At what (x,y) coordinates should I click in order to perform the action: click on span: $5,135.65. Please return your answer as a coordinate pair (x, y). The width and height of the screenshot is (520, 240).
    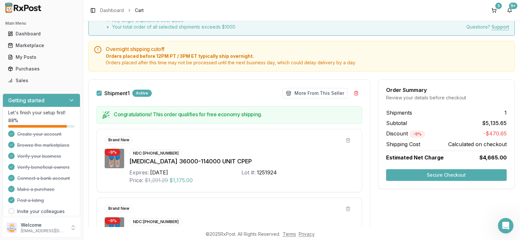
    Looking at the image, I should click on (494, 123).